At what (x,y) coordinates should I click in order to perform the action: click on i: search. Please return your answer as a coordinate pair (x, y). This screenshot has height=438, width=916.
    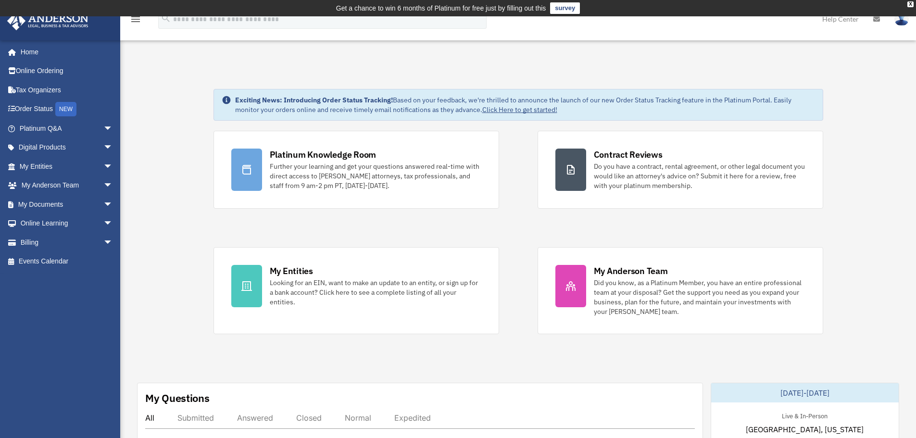
    Looking at the image, I should click on (166, 18).